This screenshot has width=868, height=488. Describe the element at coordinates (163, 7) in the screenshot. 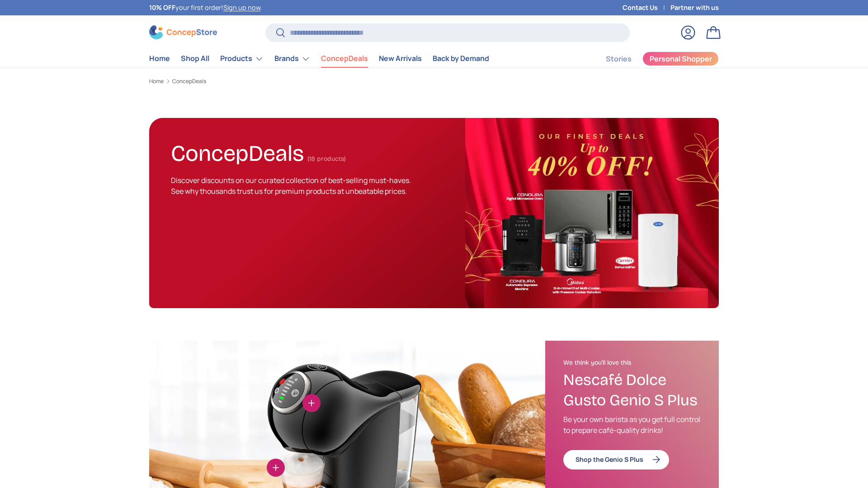

I see `strong: 10% OFF` at that location.